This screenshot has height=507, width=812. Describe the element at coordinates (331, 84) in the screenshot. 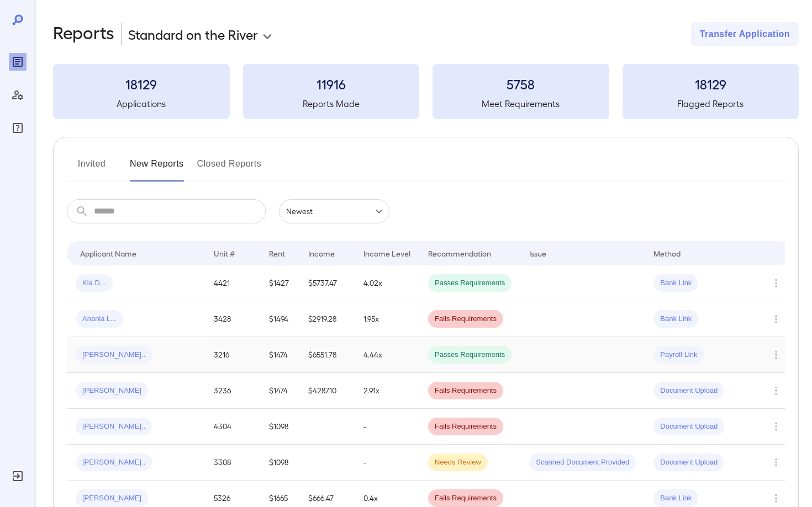

I see `h3: 11916` at that location.